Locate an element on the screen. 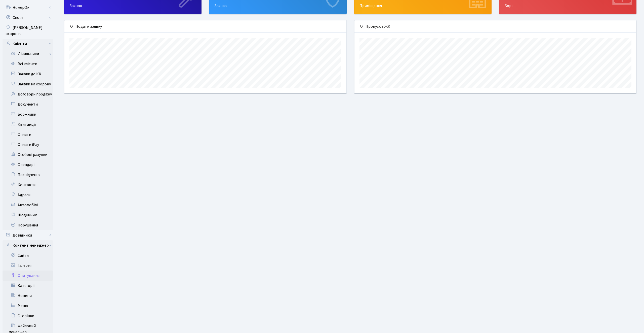 Image resolution: width=644 pixels, height=333 pixels. a: Оплати is located at coordinates (28, 134).